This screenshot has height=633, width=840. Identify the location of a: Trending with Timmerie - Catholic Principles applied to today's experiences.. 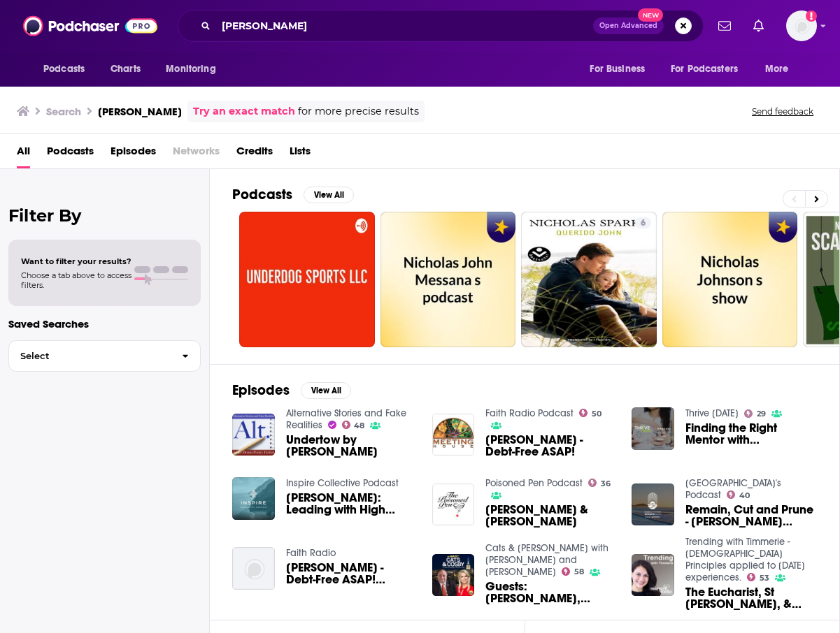
(744, 560).